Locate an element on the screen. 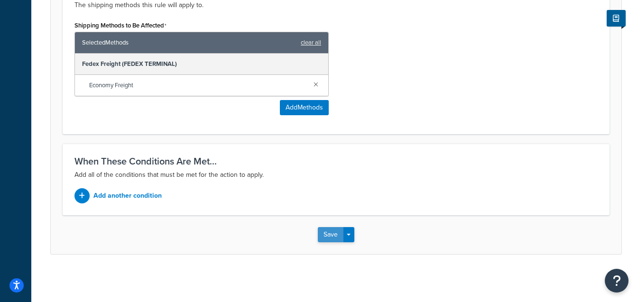 This screenshot has width=638, height=302. button: AddMethods is located at coordinates (304, 108).